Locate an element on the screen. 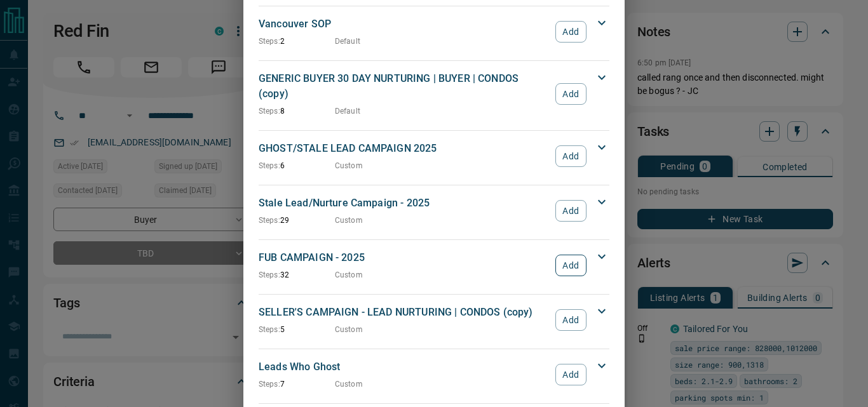  p: 29 is located at coordinates (296, 221).